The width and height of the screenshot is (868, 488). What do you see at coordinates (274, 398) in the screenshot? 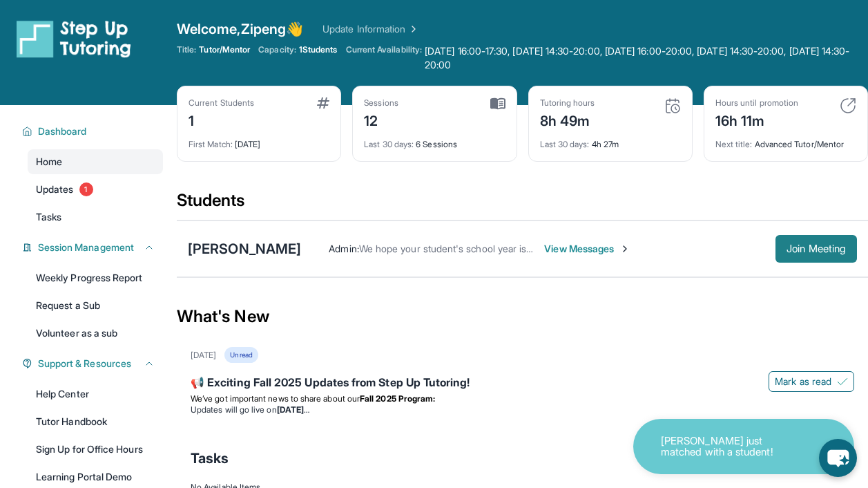
I see `span: We’ve got important news to share about our` at bounding box center [274, 398].